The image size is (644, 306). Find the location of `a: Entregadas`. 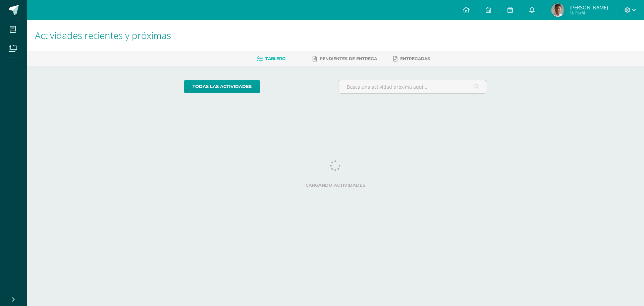

a: Entregadas is located at coordinates (411, 59).